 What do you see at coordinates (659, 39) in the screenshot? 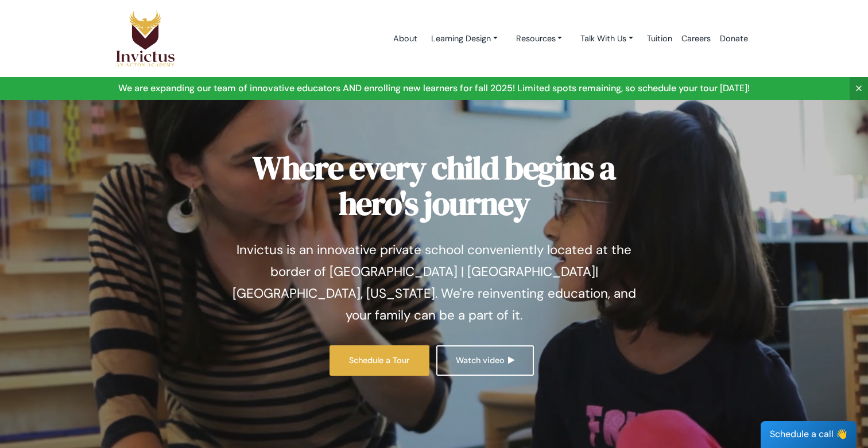
I see `a: Tuition` at bounding box center [659, 39].